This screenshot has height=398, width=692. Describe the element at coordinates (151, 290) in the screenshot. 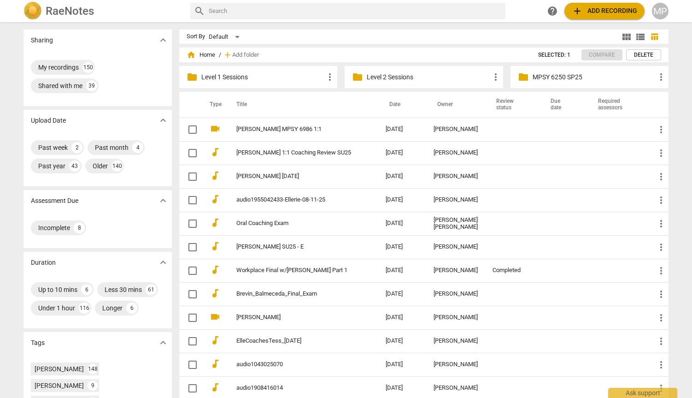

I see `div: 61` at that location.